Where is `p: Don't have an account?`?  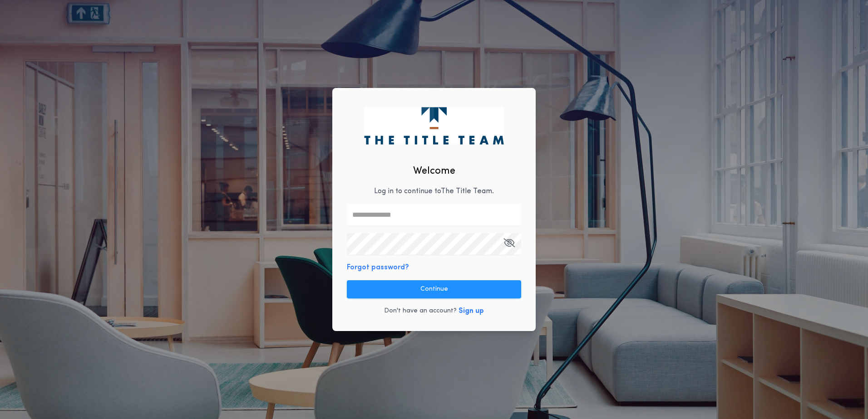
p: Don't have an account? is located at coordinates (420, 311).